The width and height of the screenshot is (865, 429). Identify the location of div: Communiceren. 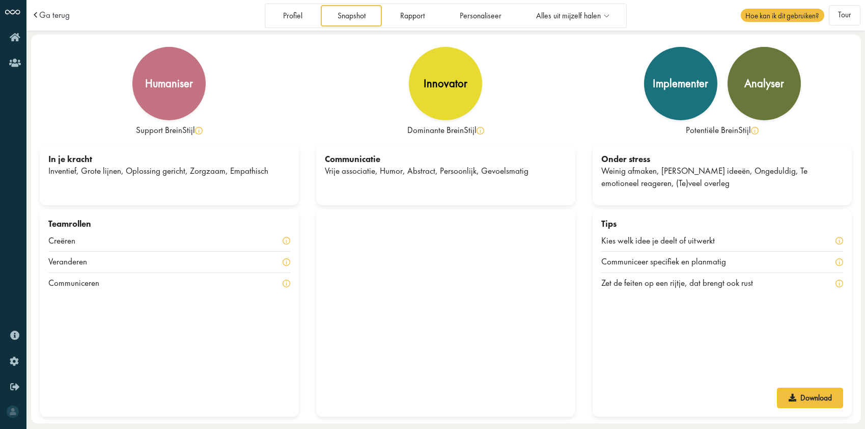
(80, 283).